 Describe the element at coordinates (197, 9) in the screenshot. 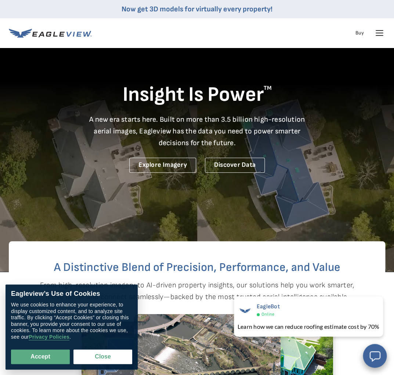

I see `a: Now get 3D models for virtually every property!` at that location.